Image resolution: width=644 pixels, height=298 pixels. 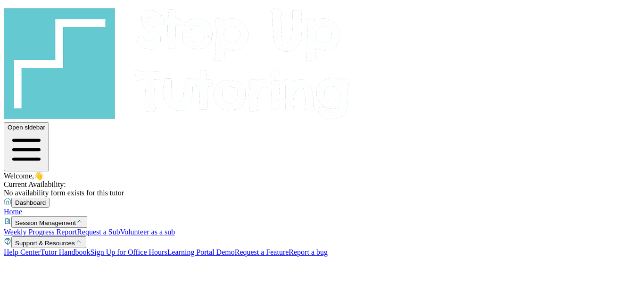 What do you see at coordinates (65, 252) in the screenshot?
I see `a: Tutor Handbook` at bounding box center [65, 252].